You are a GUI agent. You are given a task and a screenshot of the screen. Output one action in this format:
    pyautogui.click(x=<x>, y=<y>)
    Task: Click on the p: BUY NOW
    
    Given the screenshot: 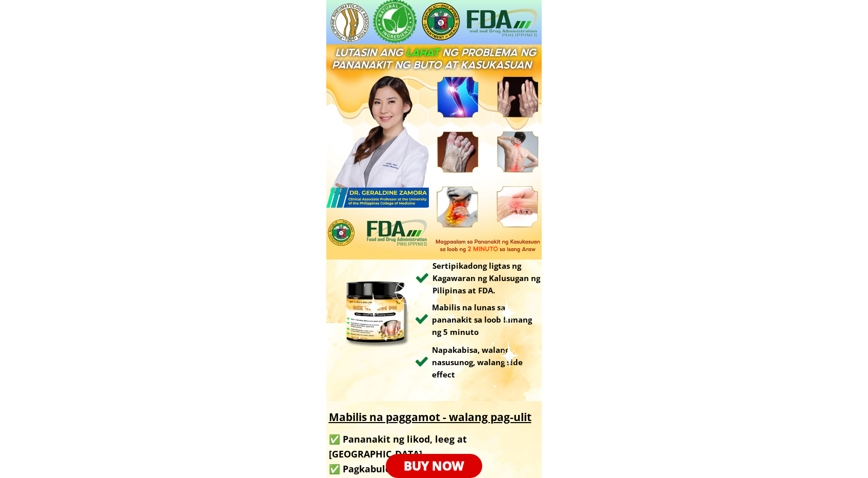 What is the action you would take?
    pyautogui.click(x=434, y=466)
    